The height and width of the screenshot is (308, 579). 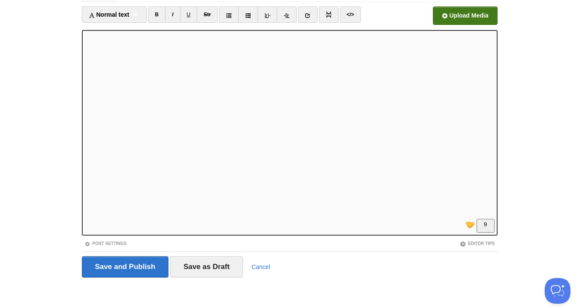 I want to click on a: Cancel, so click(x=261, y=267).